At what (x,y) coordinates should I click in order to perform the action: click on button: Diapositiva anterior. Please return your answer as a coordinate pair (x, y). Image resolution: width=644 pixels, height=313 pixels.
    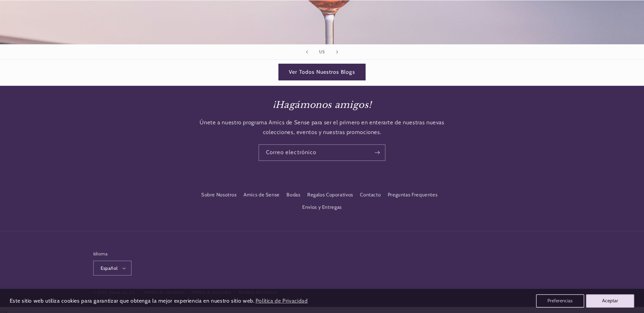
    Looking at the image, I should click on (307, 52).